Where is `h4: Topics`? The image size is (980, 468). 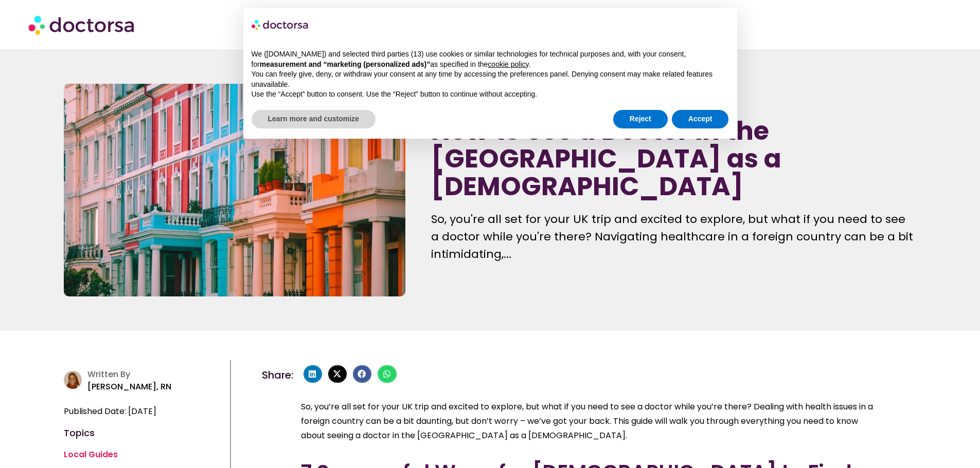
h4: Topics is located at coordinates (144, 433).